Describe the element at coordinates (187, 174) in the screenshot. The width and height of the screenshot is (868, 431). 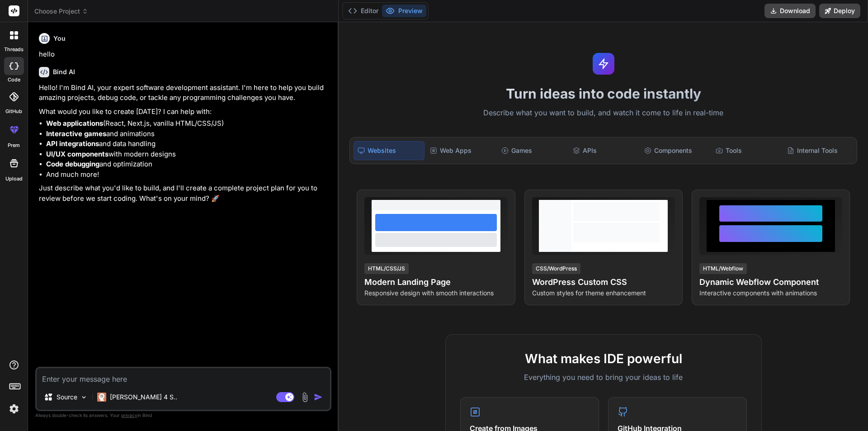
I see `li: And much more!` at that location.